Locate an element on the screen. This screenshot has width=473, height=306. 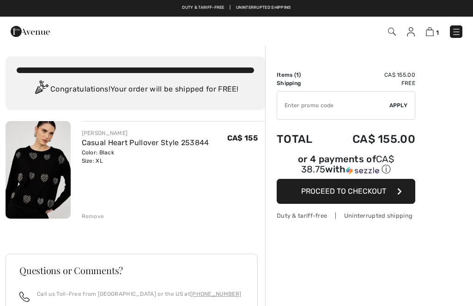
input: Promo code is located at coordinates (333, 105).